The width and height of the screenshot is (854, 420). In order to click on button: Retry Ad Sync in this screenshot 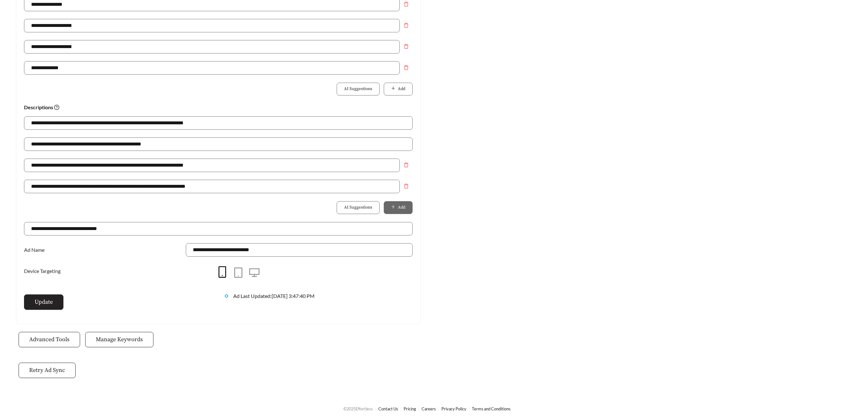, I will do `click(47, 370)`.